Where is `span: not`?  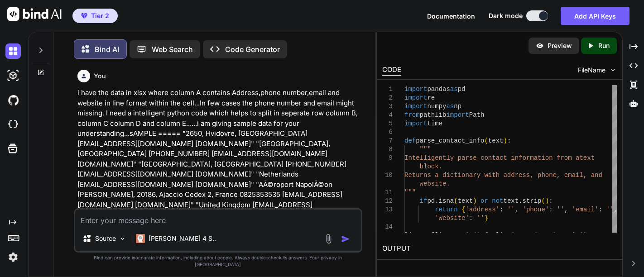 span: not is located at coordinates (497, 201).